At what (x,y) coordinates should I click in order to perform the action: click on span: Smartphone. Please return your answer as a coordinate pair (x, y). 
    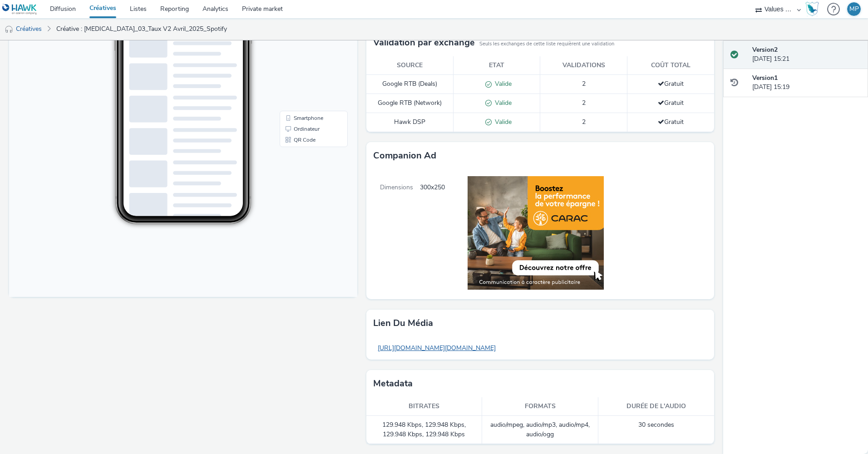
    Looking at the image, I should click on (299, 193).